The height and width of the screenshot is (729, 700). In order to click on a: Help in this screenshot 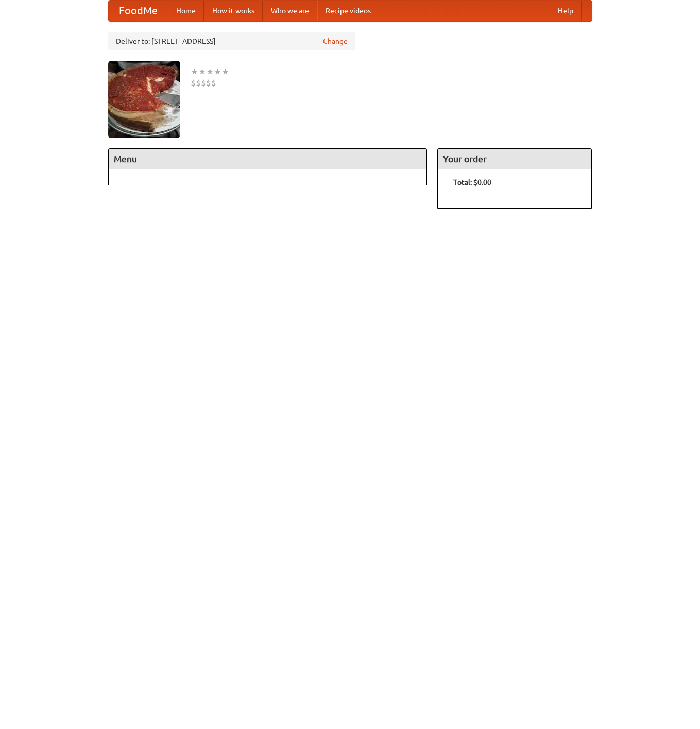, I will do `click(566, 11)`.